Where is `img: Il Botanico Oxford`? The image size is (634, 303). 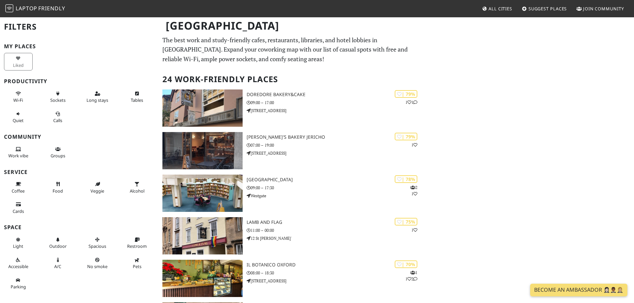
img: Il Botanico Oxford is located at coordinates (202, 279).